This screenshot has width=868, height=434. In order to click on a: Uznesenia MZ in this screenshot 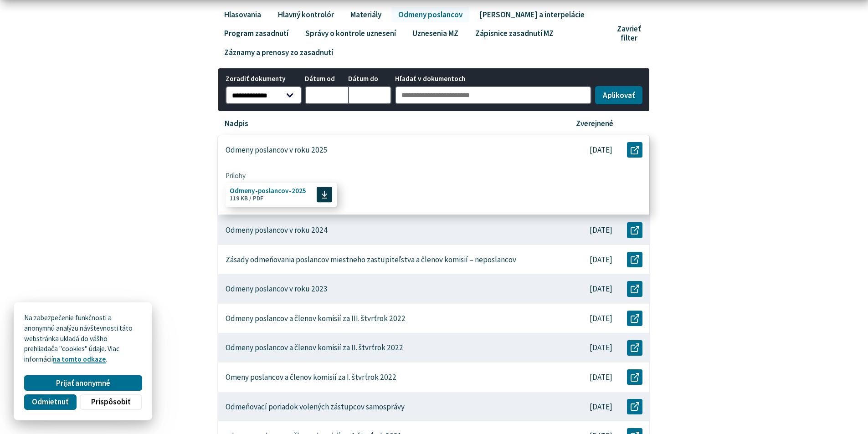, I will do `click(435, 33)`.